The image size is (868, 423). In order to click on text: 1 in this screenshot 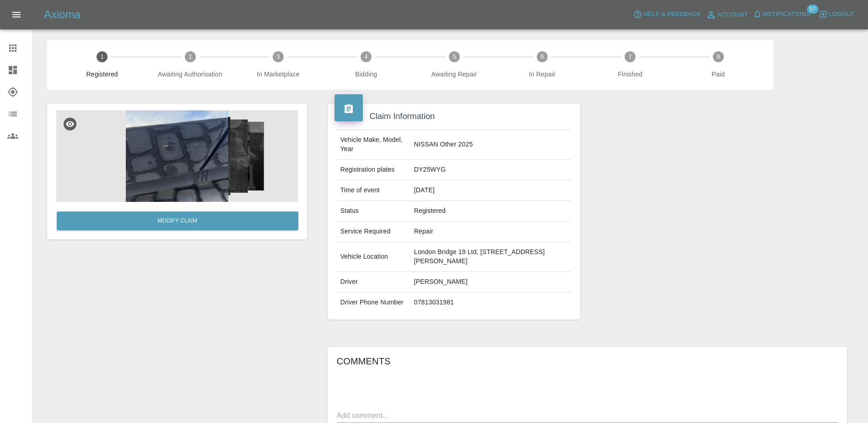, I will do `click(102, 57)`.